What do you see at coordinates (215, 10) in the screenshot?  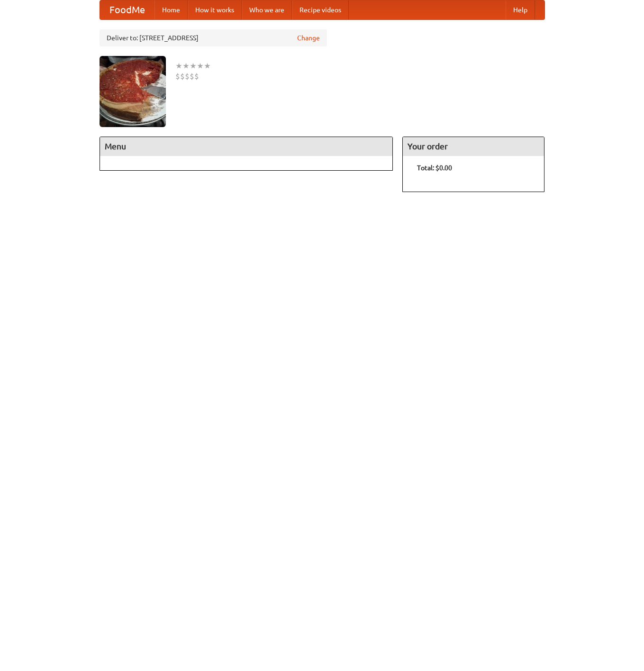 I see `a: How it works` at bounding box center [215, 10].